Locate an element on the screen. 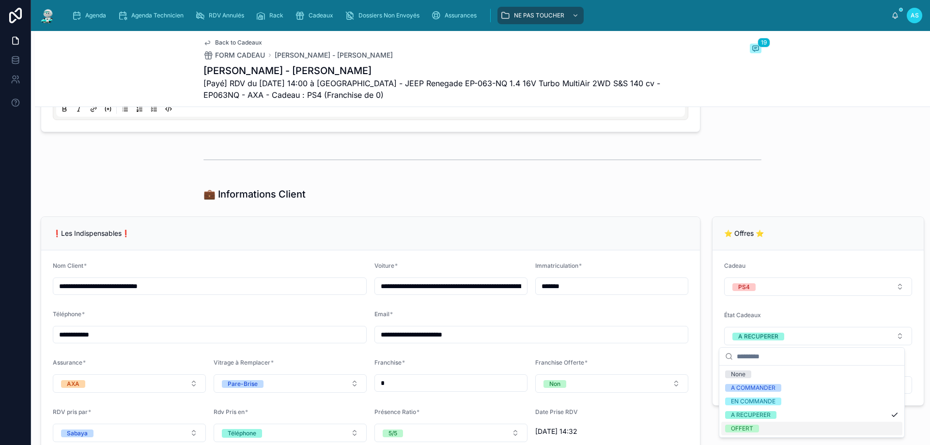 The height and width of the screenshot is (445, 930). span: Nom Client is located at coordinates (68, 266).